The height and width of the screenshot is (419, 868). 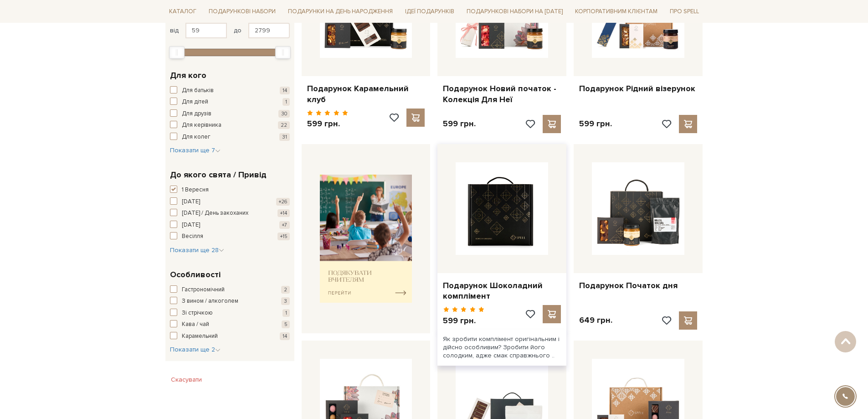 What do you see at coordinates (230, 290) in the screenshot?
I see `button: Гастрономічний 2` at bounding box center [230, 290].